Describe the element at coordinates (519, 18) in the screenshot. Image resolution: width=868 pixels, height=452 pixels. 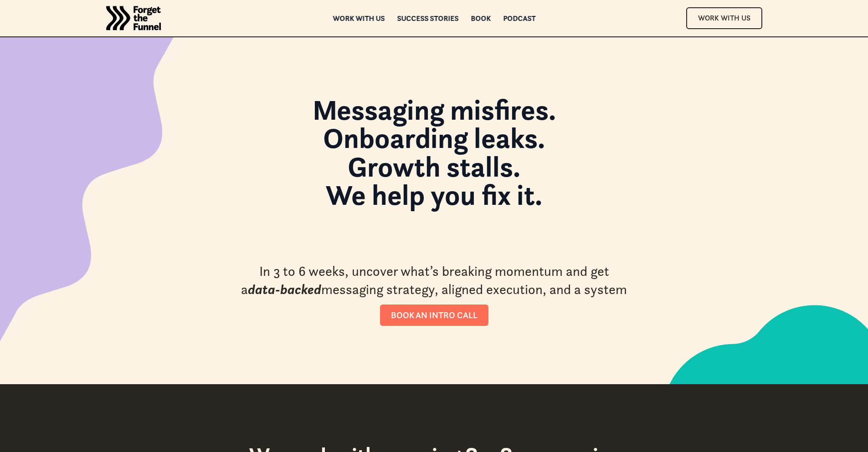
I see `div: Podcast` at that location.